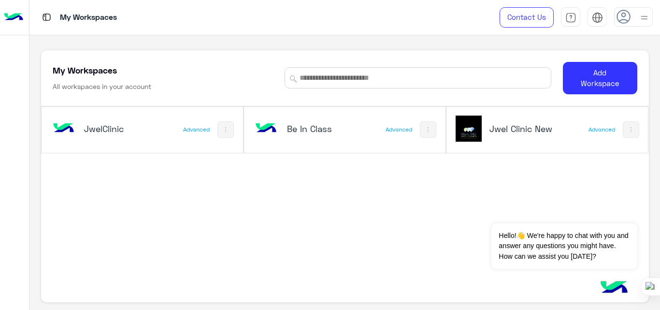 The image size is (660, 310). I want to click on img: 177882628735456, so click(469, 129).